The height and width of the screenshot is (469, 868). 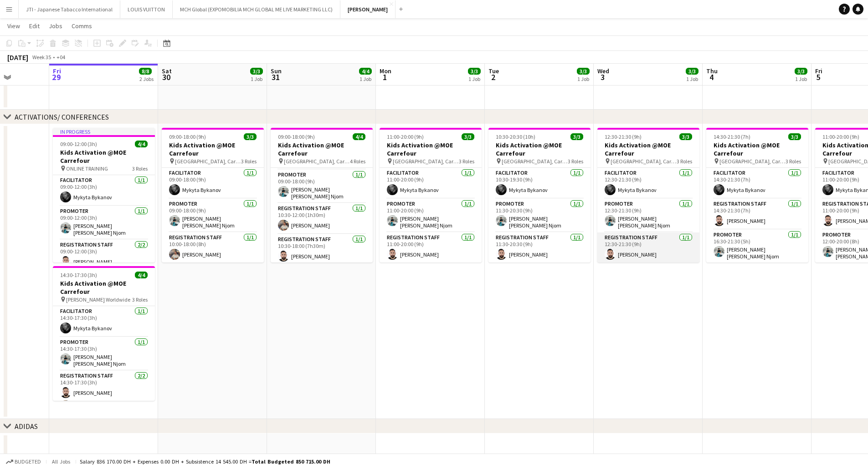 What do you see at coordinates (291, 462) in the screenshot?
I see `span: Total Budgeted 850 715.00 DH` at bounding box center [291, 462].